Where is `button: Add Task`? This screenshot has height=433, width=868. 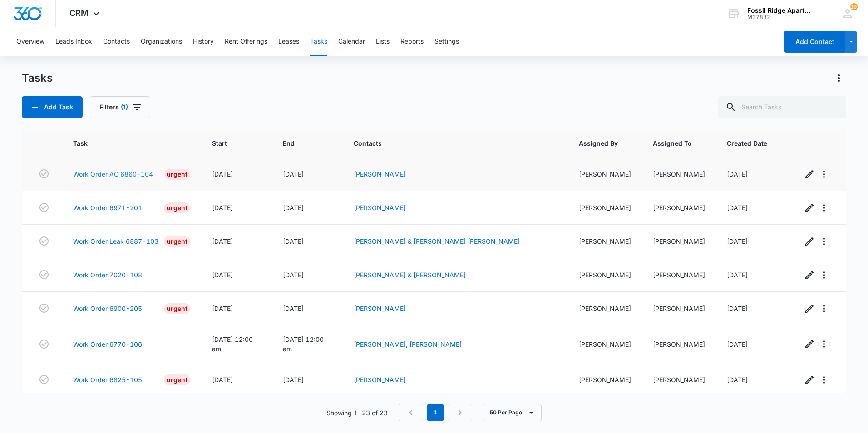
button: Add Task is located at coordinates (52, 107).